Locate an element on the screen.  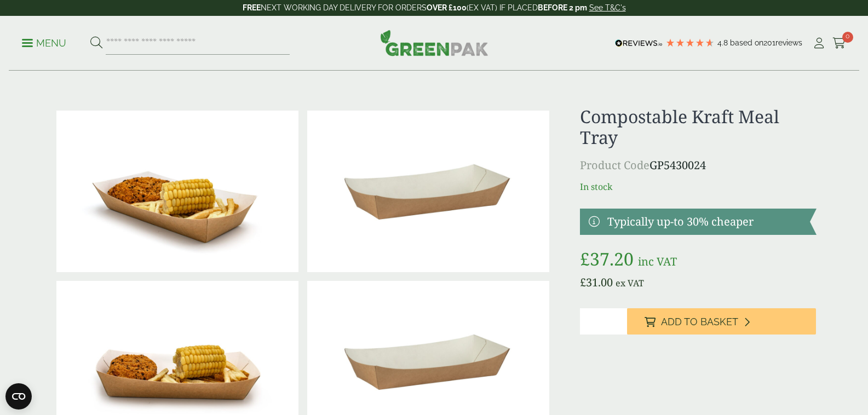
span: Based on is located at coordinates (747, 43).